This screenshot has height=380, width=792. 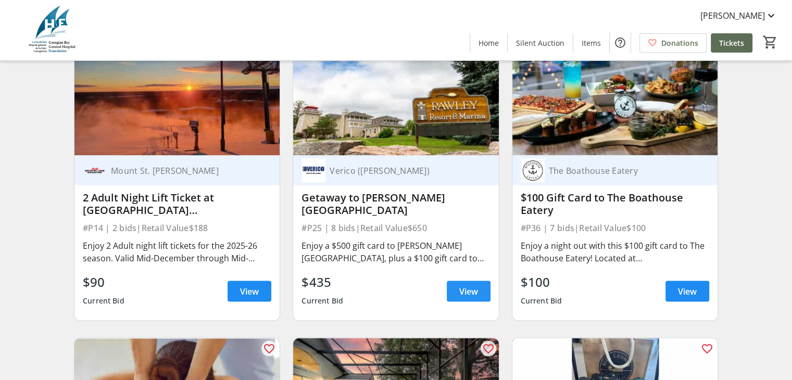 I want to click on a: Tickets, so click(x=732, y=43).